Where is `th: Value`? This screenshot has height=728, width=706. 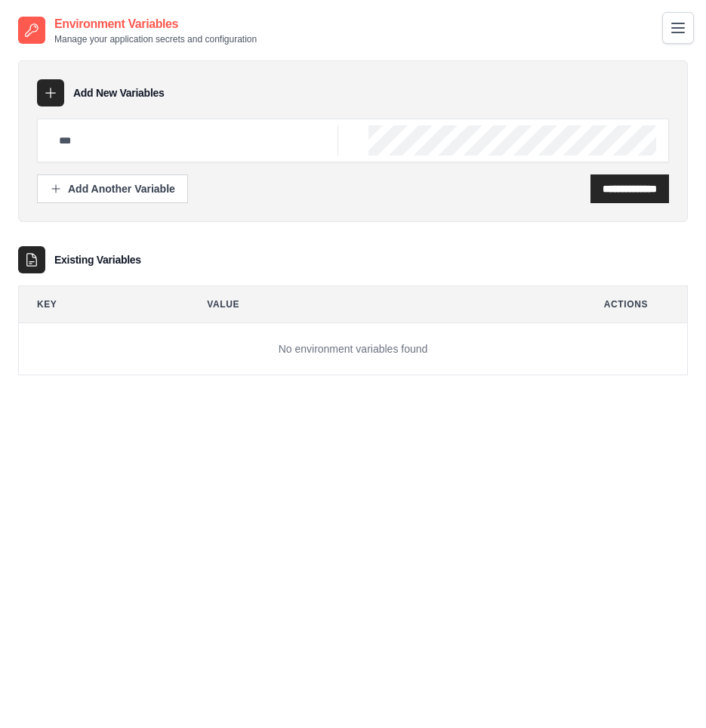
th: Value is located at coordinates (382, 304).